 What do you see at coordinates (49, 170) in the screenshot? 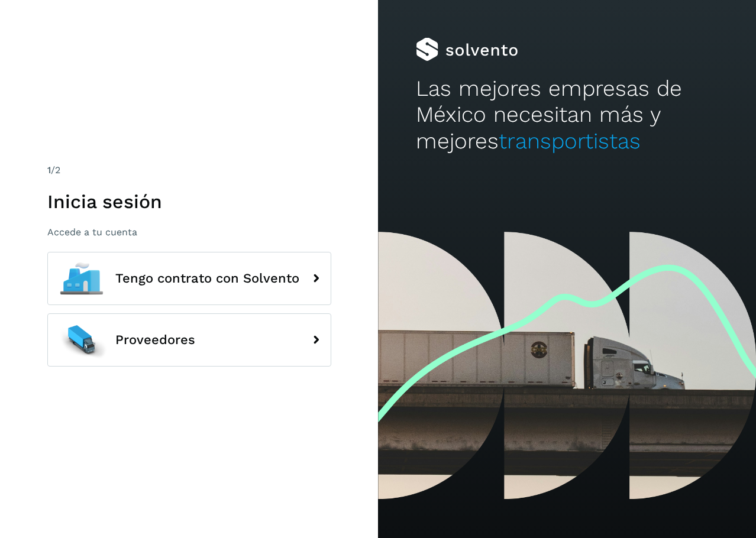
I see `span: 1` at bounding box center [49, 170].